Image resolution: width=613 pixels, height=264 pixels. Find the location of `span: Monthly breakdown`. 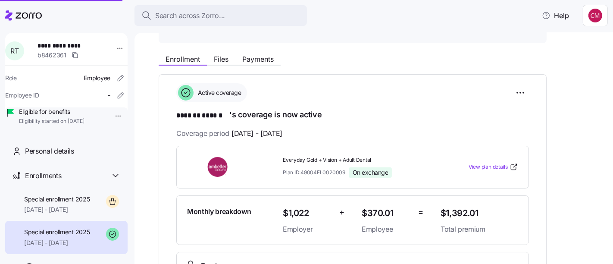

span: Monthly breakdown is located at coordinates (219, 211).